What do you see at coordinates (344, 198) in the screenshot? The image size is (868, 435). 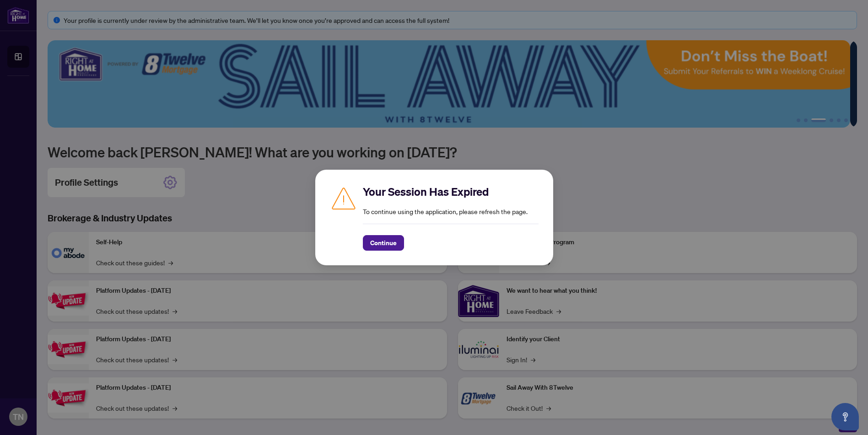 I see `img: Caution icon` at bounding box center [344, 198].